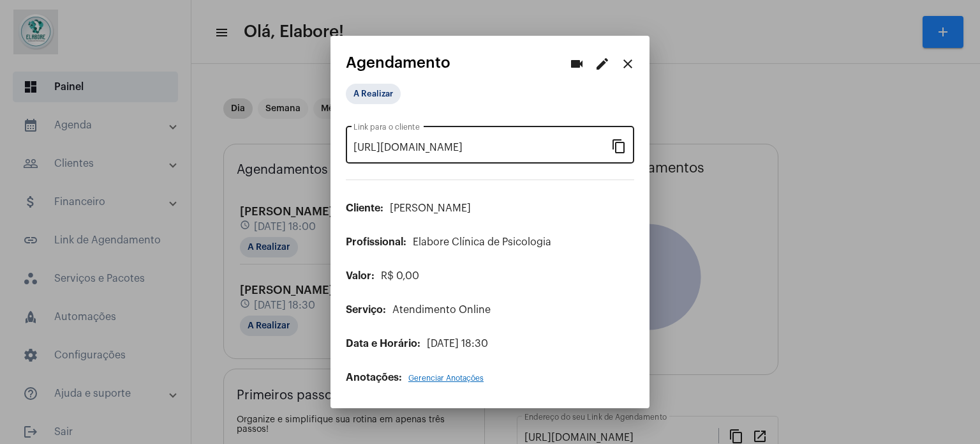  Describe the element at coordinates (400, 276) in the screenshot. I see `span: R$ 0,00` at that location.